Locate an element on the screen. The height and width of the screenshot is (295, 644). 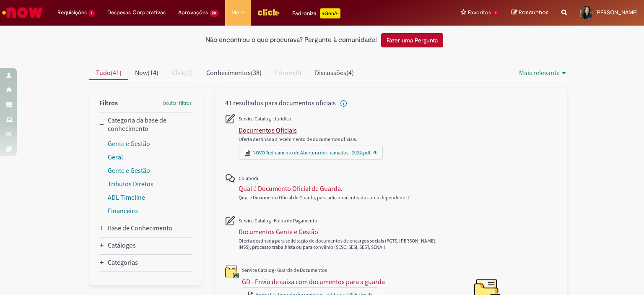
p: +GenAi is located at coordinates (330, 14).